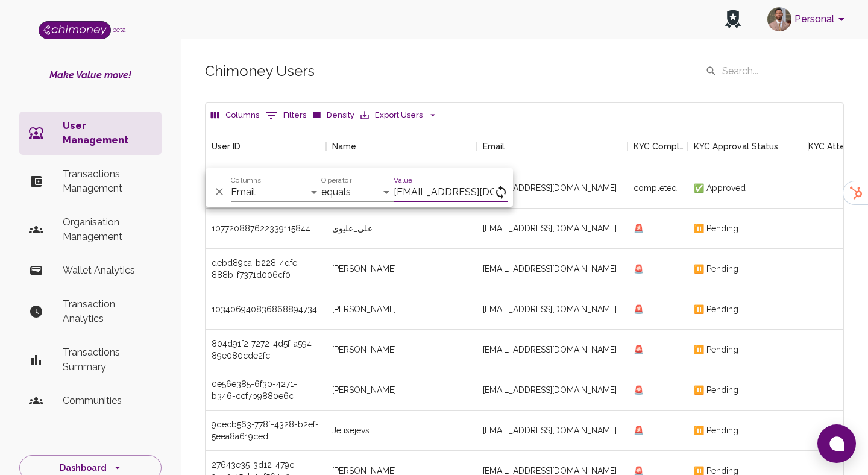 The width and height of the screenshot is (868, 475). I want to click on img: avatar, so click(779, 19).